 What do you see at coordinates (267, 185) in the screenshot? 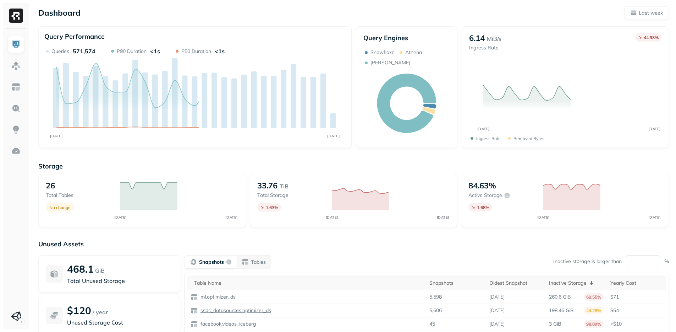
I see `p: 33.76` at bounding box center [267, 185].